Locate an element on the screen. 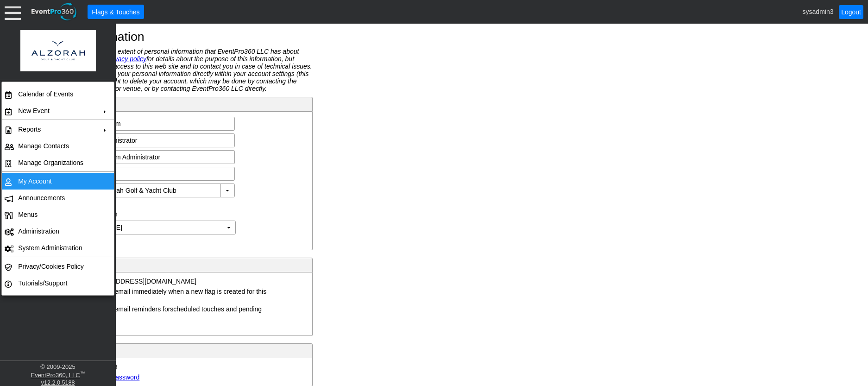 This screenshot has width=868, height=386. a: privacy policy is located at coordinates (127, 59).